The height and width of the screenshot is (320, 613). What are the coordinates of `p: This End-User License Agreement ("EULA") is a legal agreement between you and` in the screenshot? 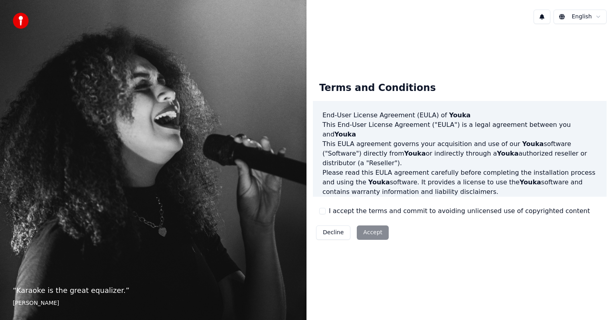 It's located at (460, 130).